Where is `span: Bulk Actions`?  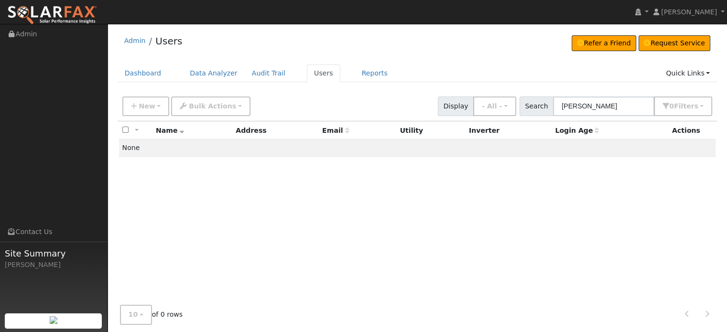
span: Bulk Actions is located at coordinates (212, 106).